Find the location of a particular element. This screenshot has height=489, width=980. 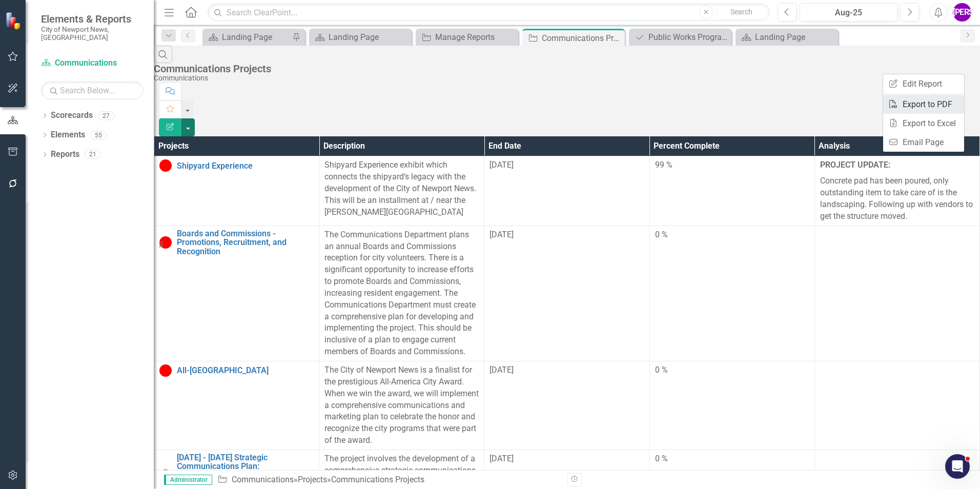

div: 21 is located at coordinates (93, 155).